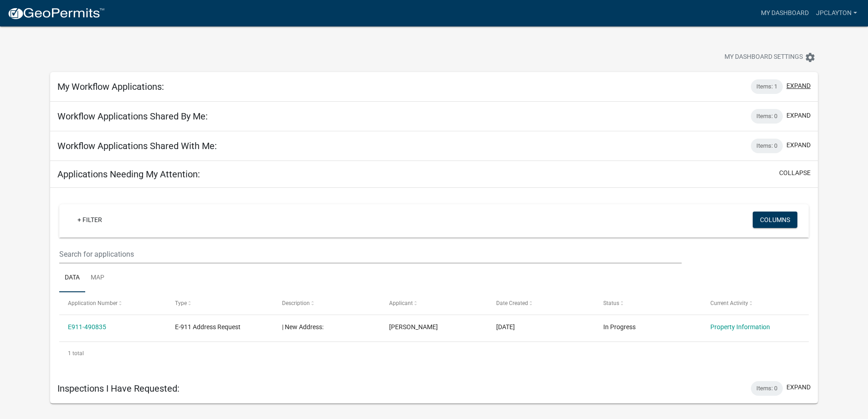 The height and width of the screenshot is (419, 868). What do you see at coordinates (434, 353) in the screenshot?
I see `div: 1 total` at bounding box center [434, 353].